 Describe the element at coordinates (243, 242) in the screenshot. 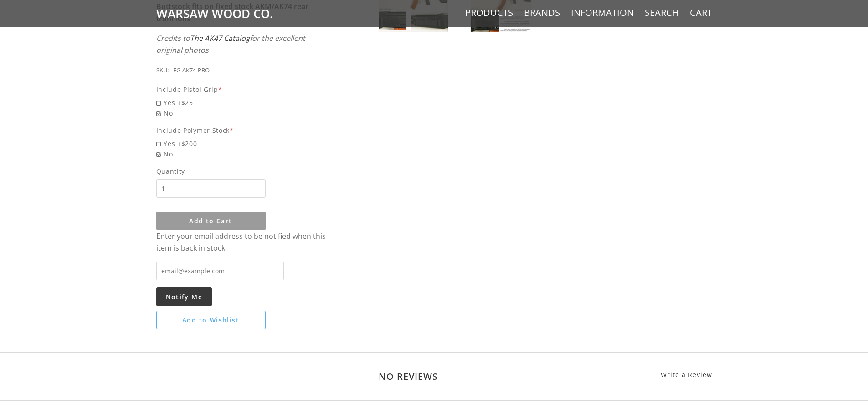

I see `div: Enter your email address to be notified when this item is back in stock.` at that location.